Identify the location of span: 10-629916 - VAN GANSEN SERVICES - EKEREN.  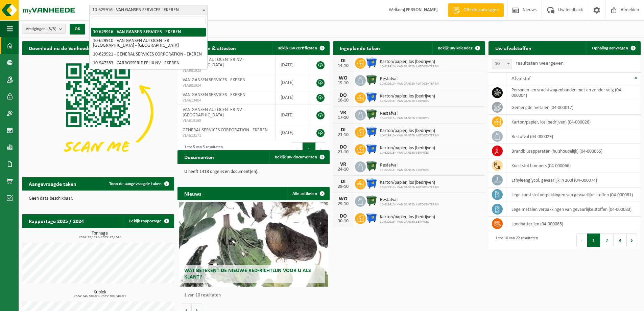
(148, 10).